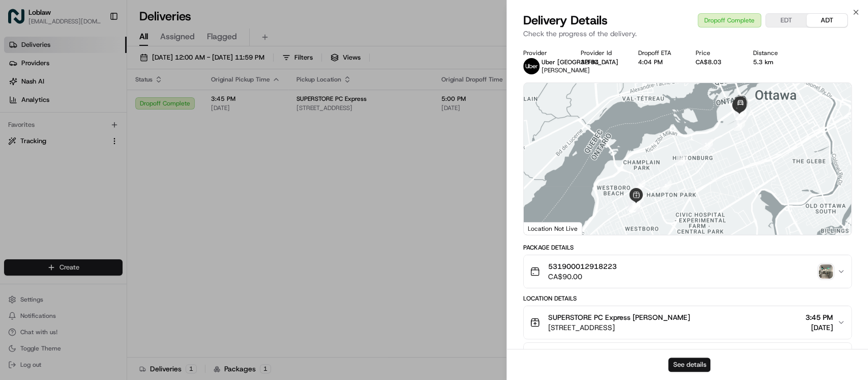 Image resolution: width=868 pixels, height=380 pixels. Describe the element at coordinates (687, 298) in the screenshot. I see `div: Location Details` at that location.